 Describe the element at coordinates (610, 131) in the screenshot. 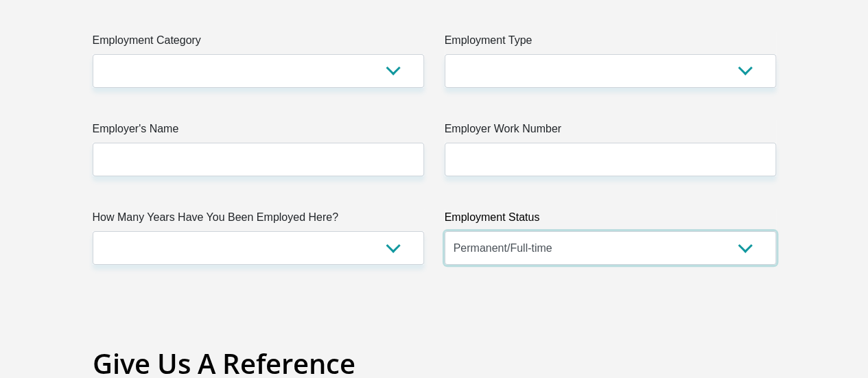

I see `label: Employer Work Number` at that location.